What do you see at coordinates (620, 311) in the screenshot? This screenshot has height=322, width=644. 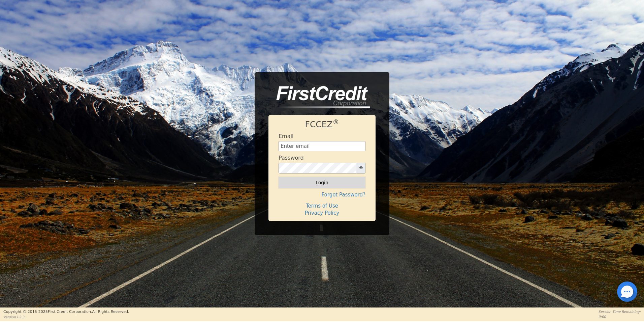 I see `p: Session Time Remaining:` at bounding box center [620, 311].